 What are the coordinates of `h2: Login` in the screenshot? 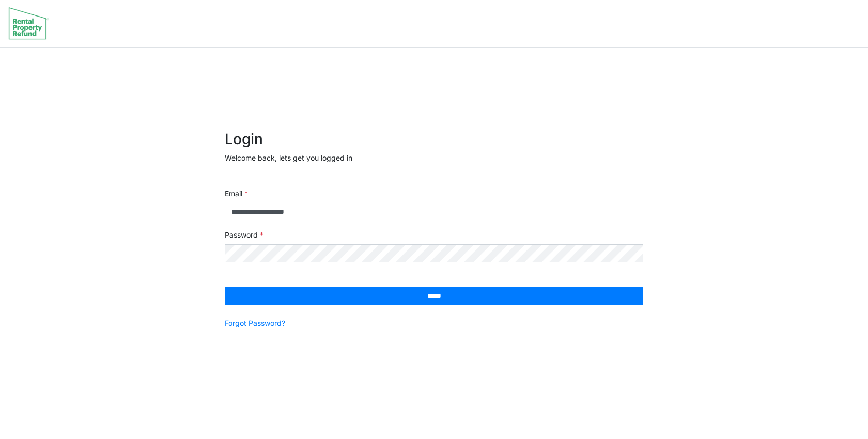 It's located at (434, 140).